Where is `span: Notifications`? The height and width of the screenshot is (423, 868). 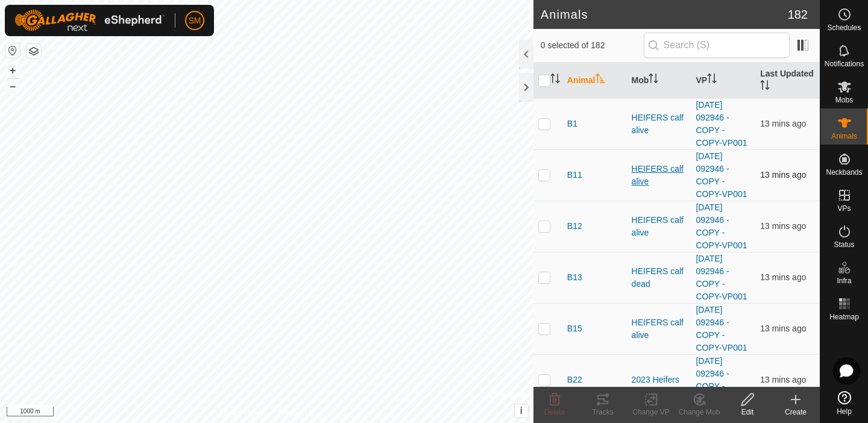 span: Notifications is located at coordinates (844, 64).